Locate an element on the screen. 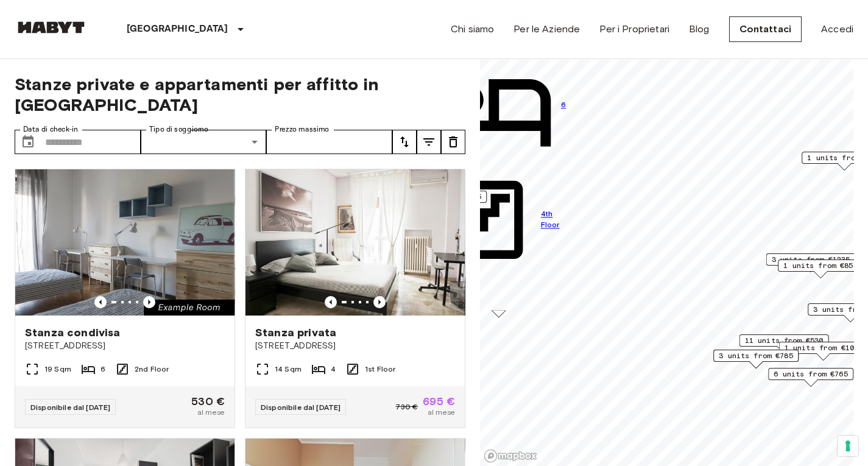 The image size is (868, 466). a: Marketing picture of unit IT-14-029-003-04HPrevious imagePrevious imageStanza condivisa[STREET_AD... is located at coordinates (125, 298).